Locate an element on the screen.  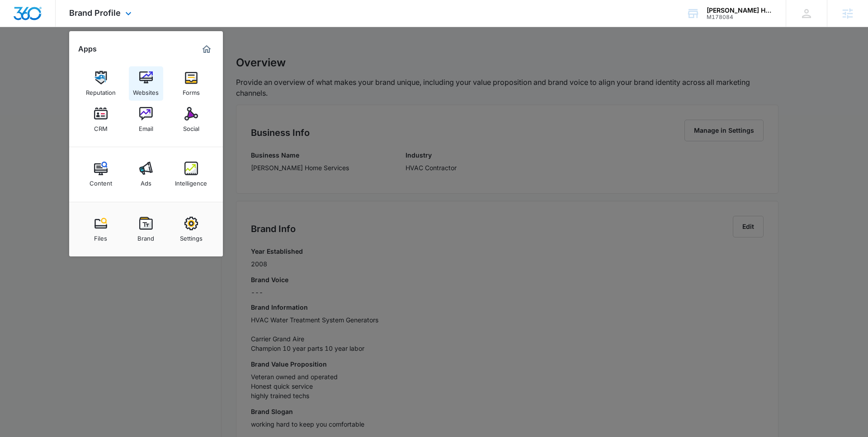
div: Content is located at coordinates (101, 181).